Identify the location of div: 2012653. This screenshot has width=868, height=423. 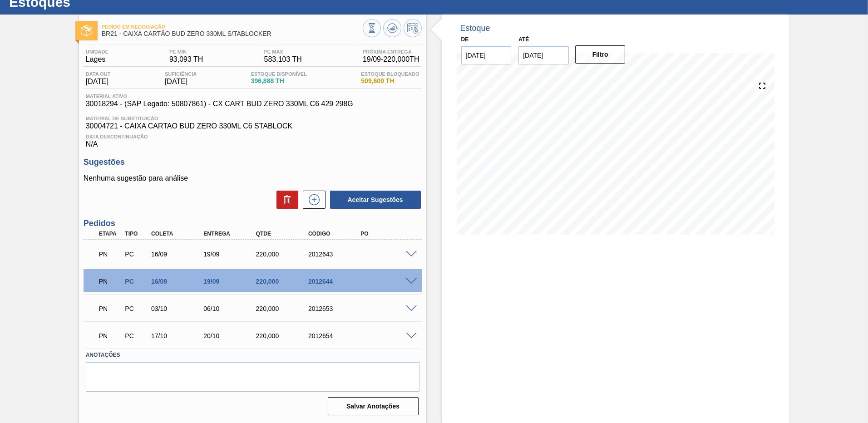
(335, 309).